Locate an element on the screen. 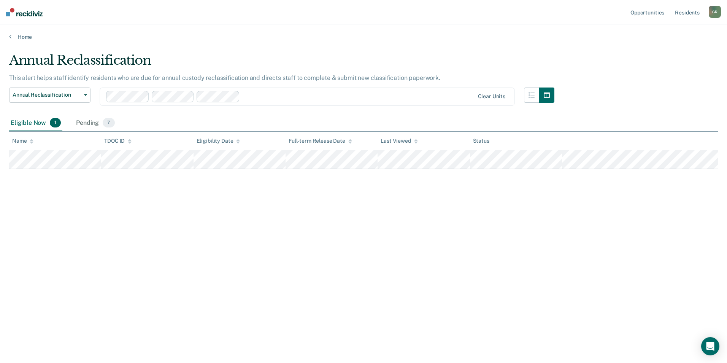 Image resolution: width=727 pixels, height=363 pixels. div: Last Viewed is located at coordinates (399, 141).